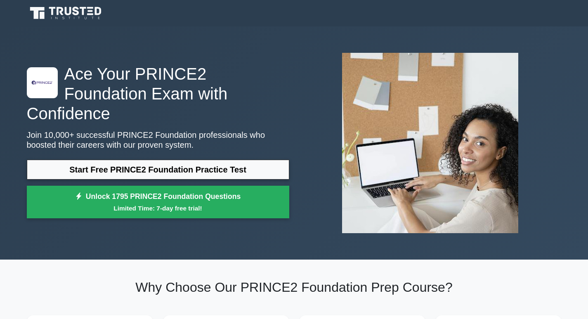  Describe the element at coordinates (158, 94) in the screenshot. I see `h1: Ace Your PRINCE2 Foundation Exam with Confidence` at that location.